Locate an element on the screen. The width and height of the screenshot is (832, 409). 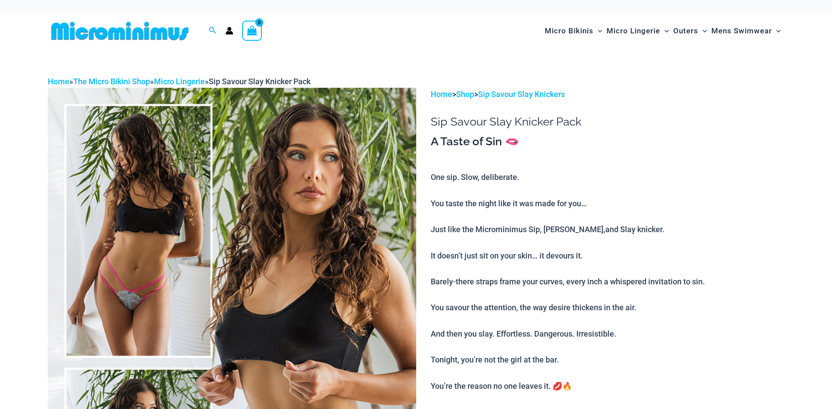
a: Micro Lingerie is located at coordinates (179, 81).